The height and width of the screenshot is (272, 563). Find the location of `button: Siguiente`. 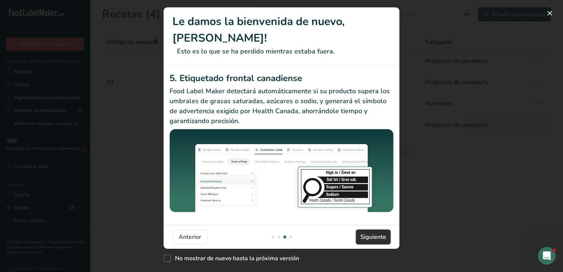

button: Siguiente is located at coordinates (373, 237).